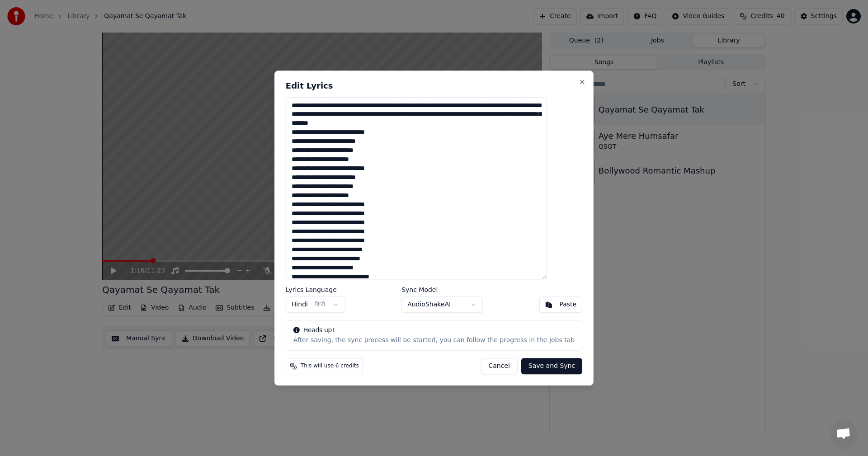 This screenshot has width=868, height=456. Describe the element at coordinates (552, 367) in the screenshot. I see `button: Save and Sync` at that location.